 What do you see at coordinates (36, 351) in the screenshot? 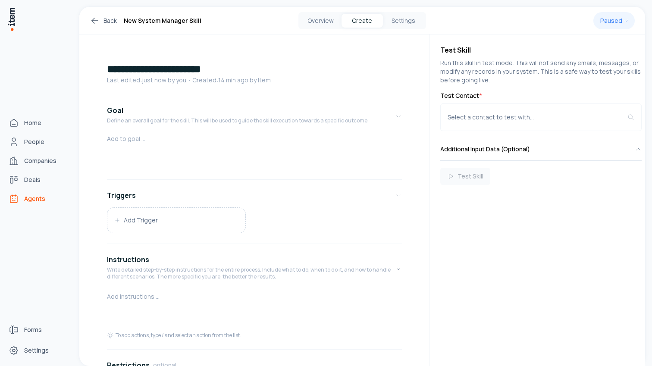
I see `span: Settings` at bounding box center [36, 351].